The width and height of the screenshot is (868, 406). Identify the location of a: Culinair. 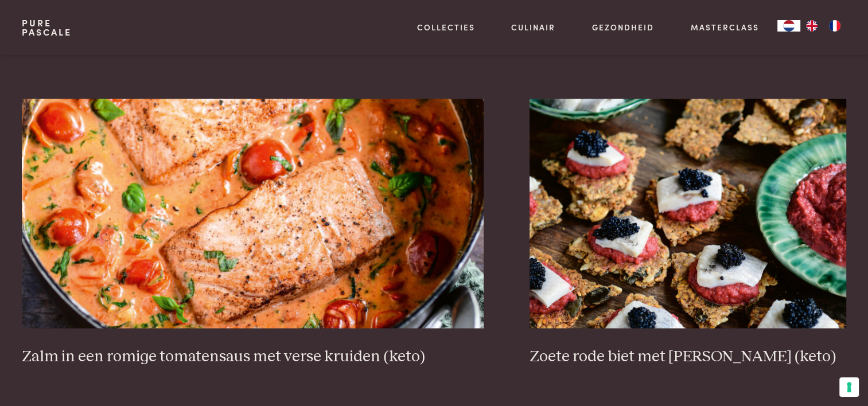
(533, 27).